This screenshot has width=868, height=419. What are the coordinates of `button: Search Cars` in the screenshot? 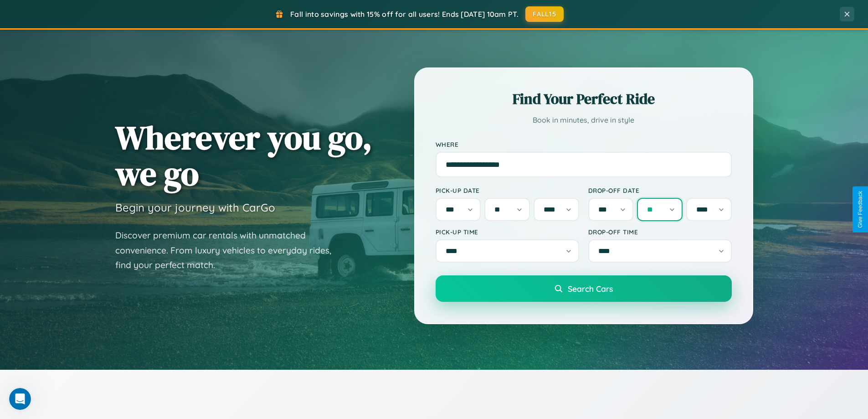 It's located at (583, 289).